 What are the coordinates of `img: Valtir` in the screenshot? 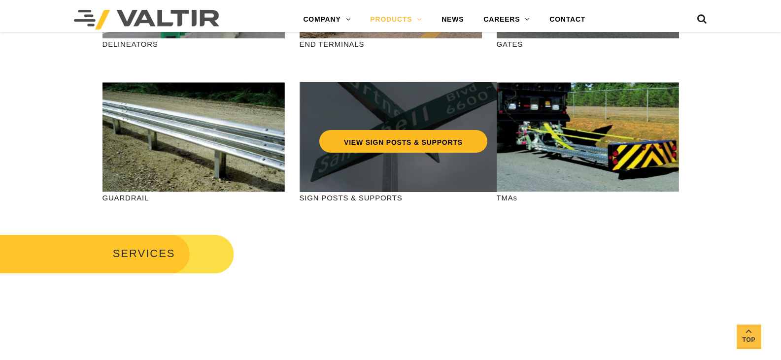 It's located at (146, 20).